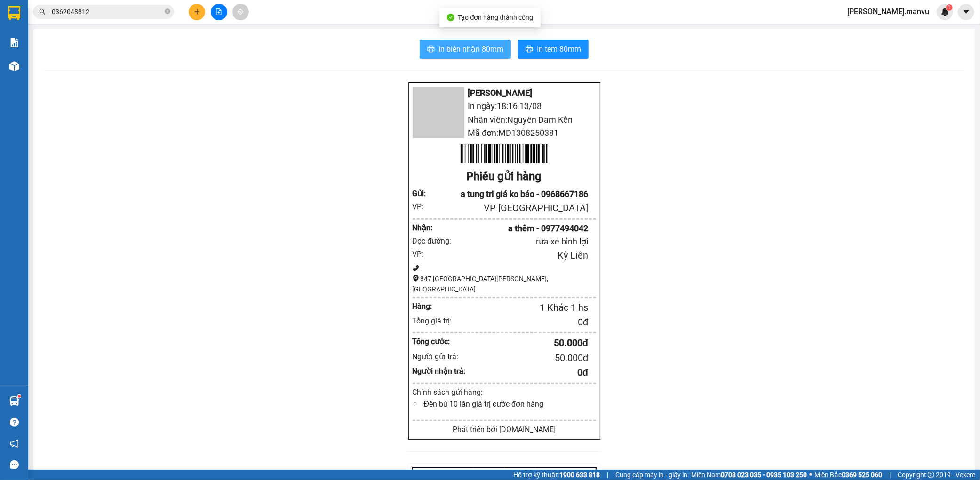 This screenshot has height=480, width=980. Describe the element at coordinates (240, 12) in the screenshot. I see `button: aim` at that location.